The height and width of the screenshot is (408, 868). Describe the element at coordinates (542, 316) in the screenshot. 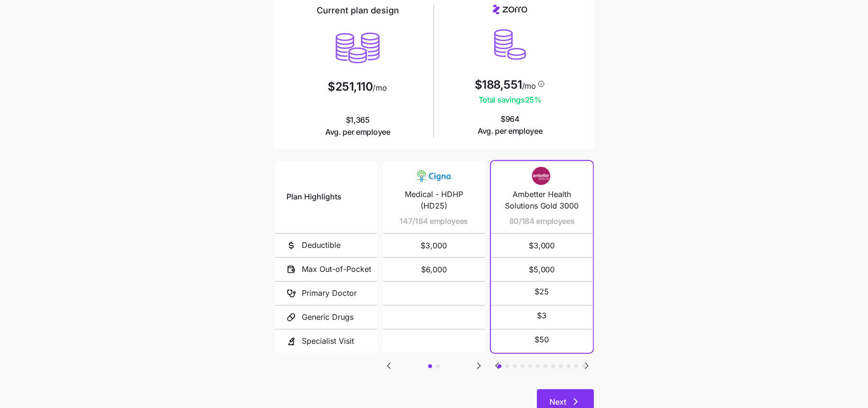

I see `span: $3` at that location.